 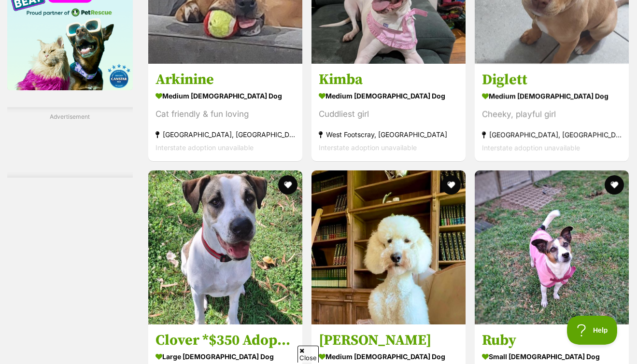 I want to click on div: Cat friendly & fun loving, so click(x=225, y=114).